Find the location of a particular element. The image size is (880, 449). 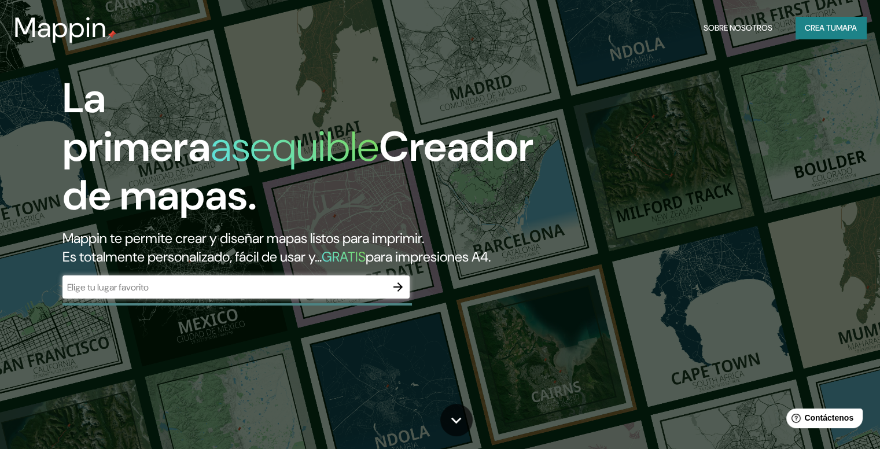

font: Creador de mapas. is located at coordinates (298, 171).